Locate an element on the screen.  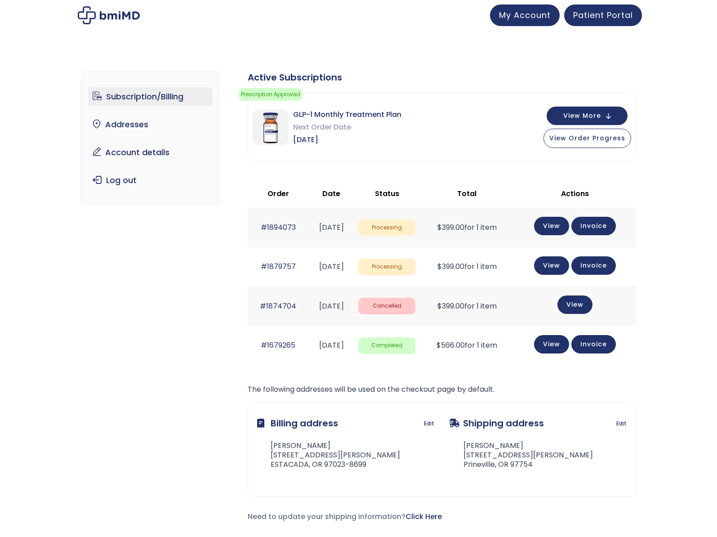
a: Click Here is located at coordinates (423, 516).